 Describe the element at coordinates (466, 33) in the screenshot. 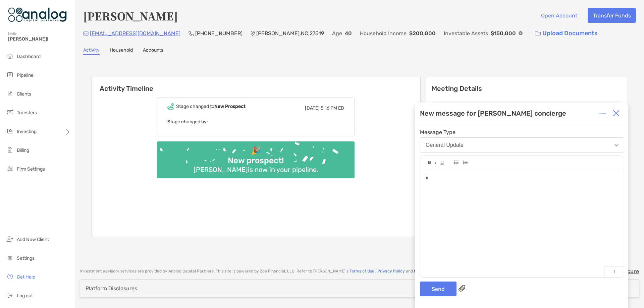

I see `p: Investable Assets` at that location.